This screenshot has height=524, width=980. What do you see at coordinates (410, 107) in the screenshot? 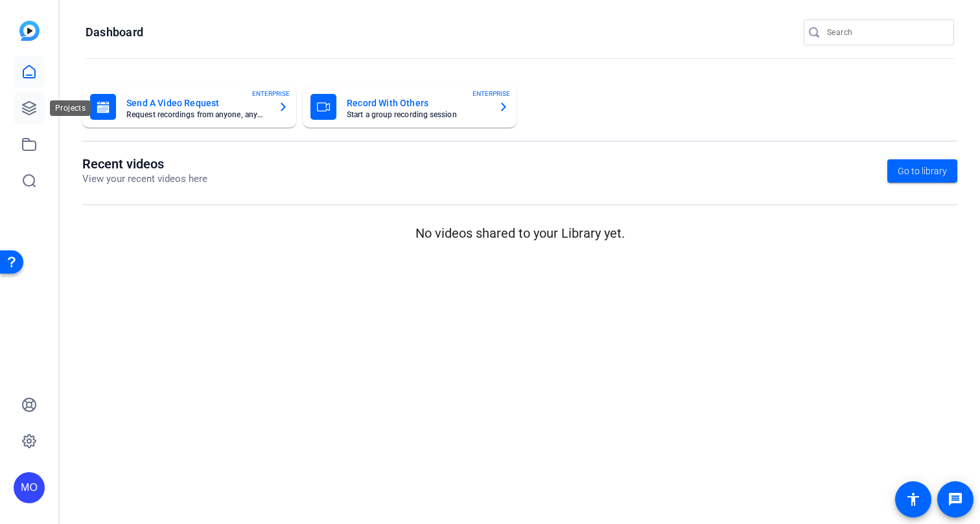
I see `button: Record With OthersStart a group recording sessionENTERPRISE` at bounding box center [410, 107].